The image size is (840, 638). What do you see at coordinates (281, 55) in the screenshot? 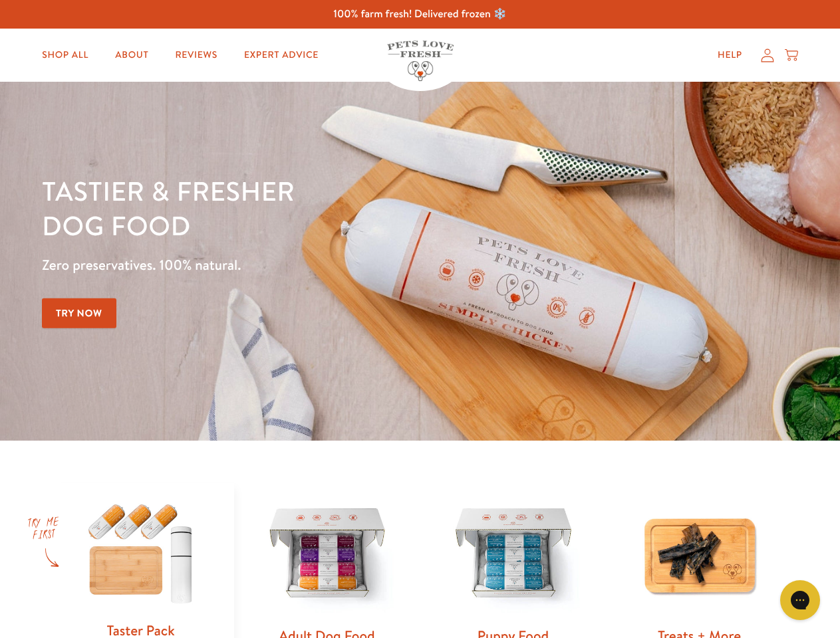
I see `a: Expert Advice` at bounding box center [281, 55].